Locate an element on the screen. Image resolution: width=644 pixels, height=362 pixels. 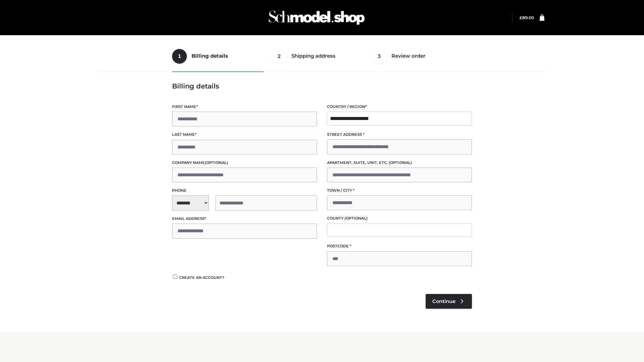
label: Apartment, suite, unit, etc. is located at coordinates (400, 163).